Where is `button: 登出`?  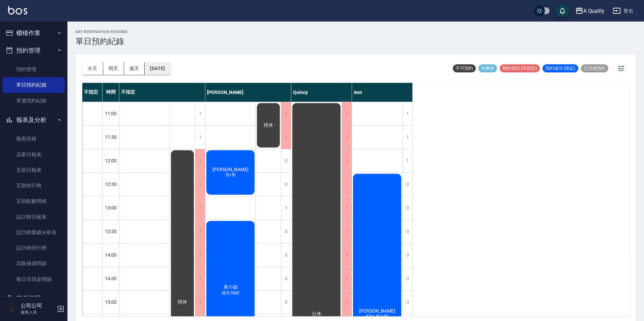 button: 登出 is located at coordinates (623, 11).